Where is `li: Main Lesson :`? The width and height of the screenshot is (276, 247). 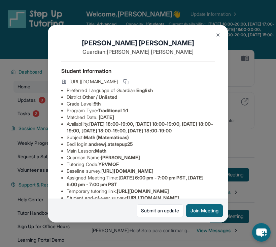
li: Main Lesson : is located at coordinates (141, 151).